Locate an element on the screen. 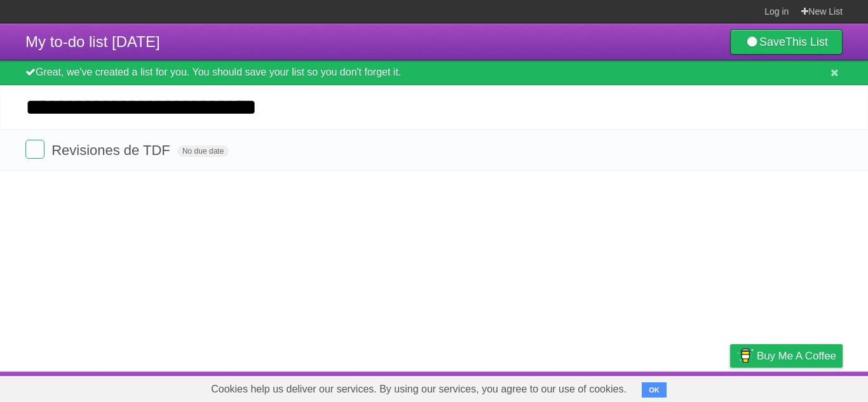  a: Terms is located at coordinates (685, 386).